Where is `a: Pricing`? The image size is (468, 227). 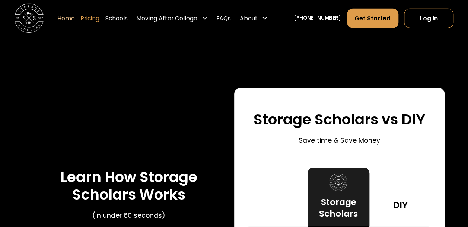
a: Pricing is located at coordinates (90, 18).